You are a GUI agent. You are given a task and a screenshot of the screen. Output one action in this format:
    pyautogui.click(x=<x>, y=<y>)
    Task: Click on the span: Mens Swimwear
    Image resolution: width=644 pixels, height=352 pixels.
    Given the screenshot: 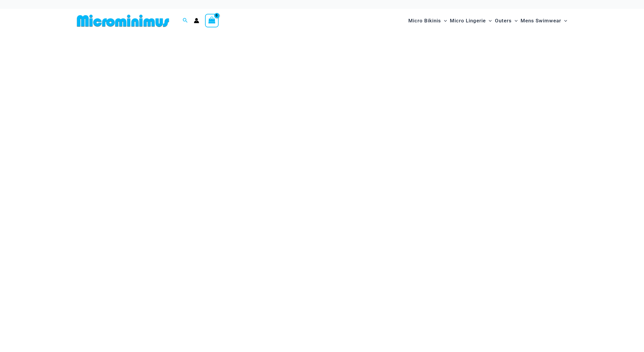 What is the action you would take?
    pyautogui.click(x=541, y=21)
    